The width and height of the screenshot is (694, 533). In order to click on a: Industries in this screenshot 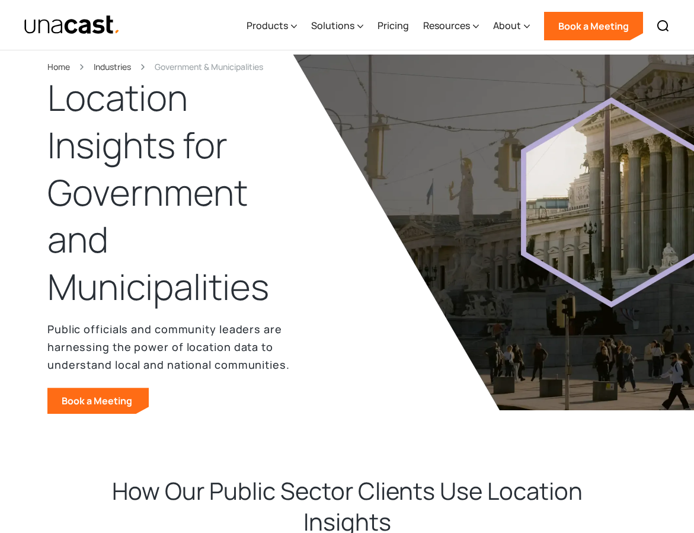, I will do `click(112, 66)`.